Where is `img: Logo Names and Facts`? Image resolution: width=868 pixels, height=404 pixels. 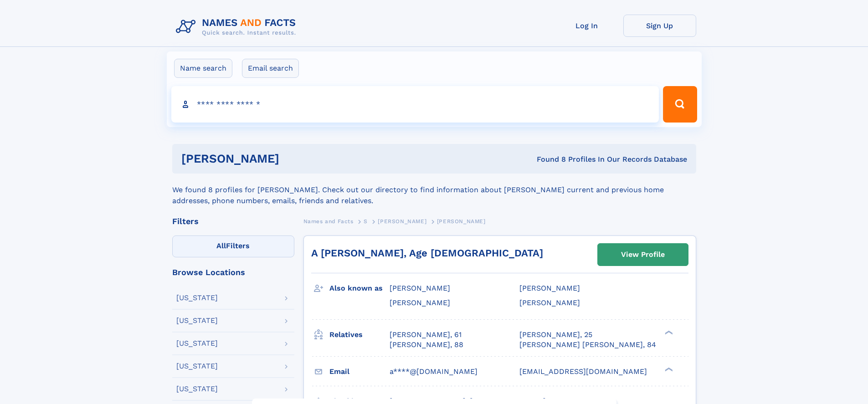
img: Logo Names and Facts is located at coordinates (238, 27).